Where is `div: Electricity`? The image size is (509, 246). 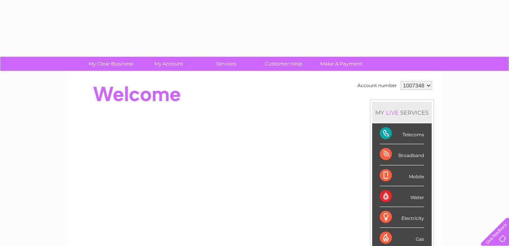 div: Electricity is located at coordinates (402, 218).